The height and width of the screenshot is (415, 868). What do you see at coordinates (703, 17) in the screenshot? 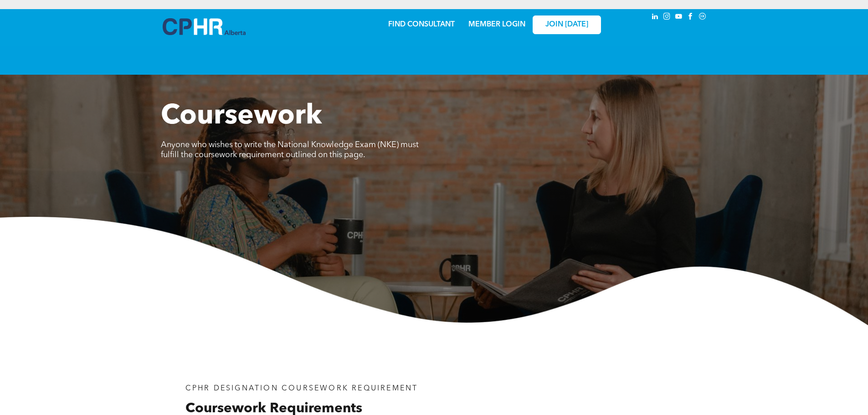
I see `a: Social network` at bounding box center [703, 17].